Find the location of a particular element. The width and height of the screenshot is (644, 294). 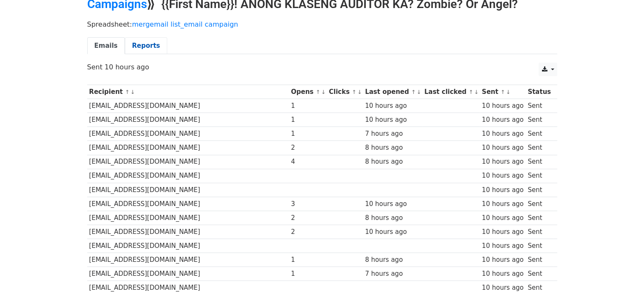

th: Clicks is located at coordinates (345, 92).